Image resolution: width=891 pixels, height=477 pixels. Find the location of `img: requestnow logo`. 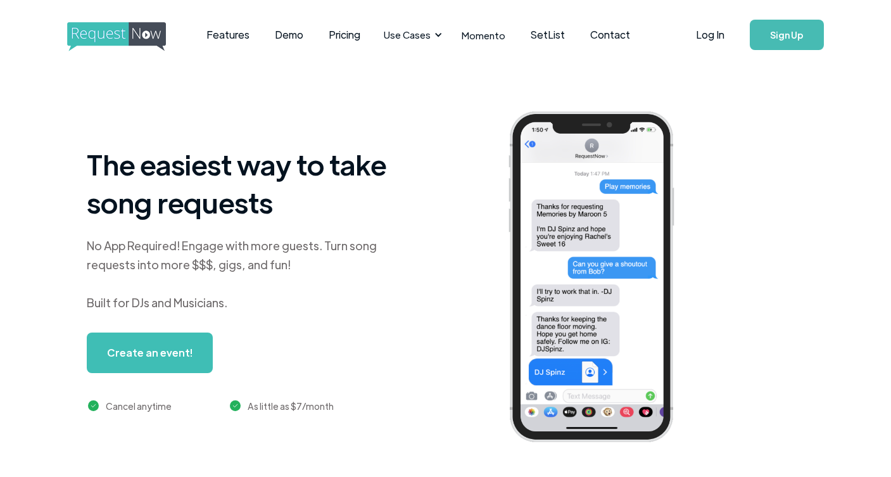

img: requestnow logo is located at coordinates (128, 37).